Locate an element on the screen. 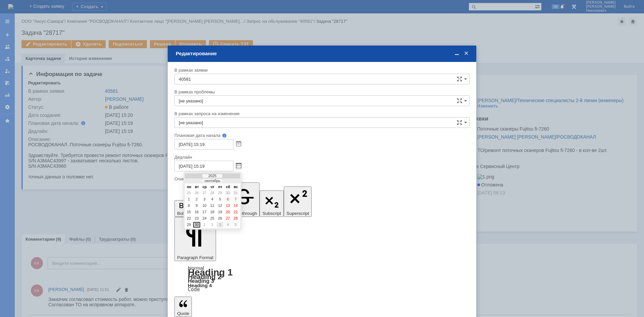 This screenshot has height=317, width=644. button: Bold is located at coordinates (182, 209).